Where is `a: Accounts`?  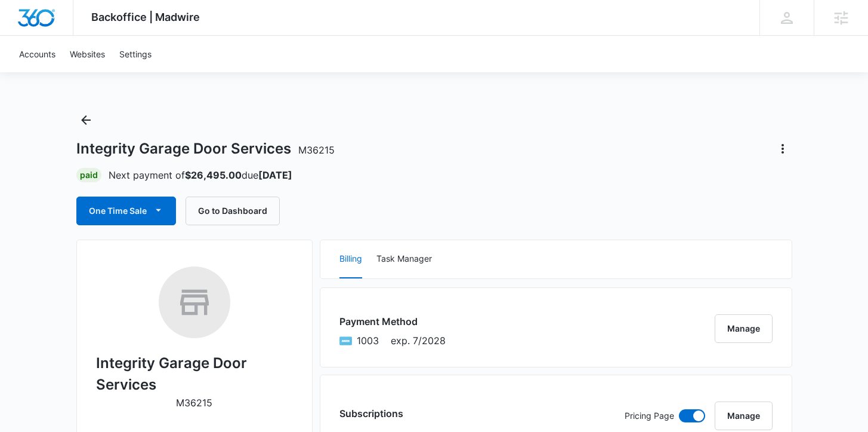
a: Accounts is located at coordinates (37, 54).